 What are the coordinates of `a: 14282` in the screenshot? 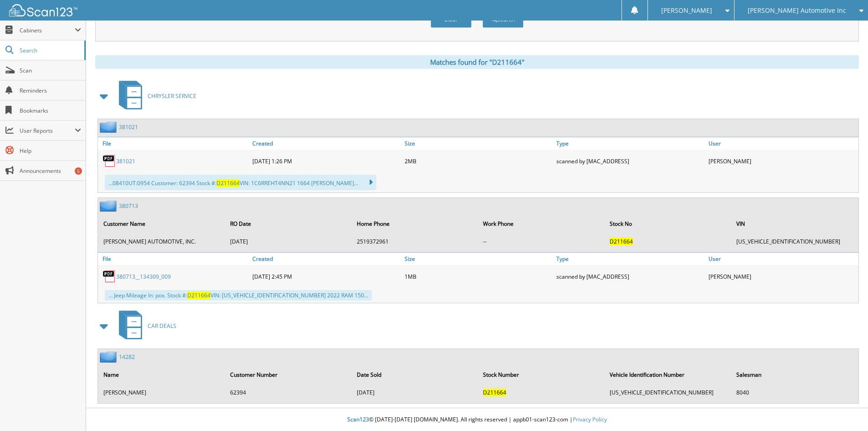 It's located at (127, 357).